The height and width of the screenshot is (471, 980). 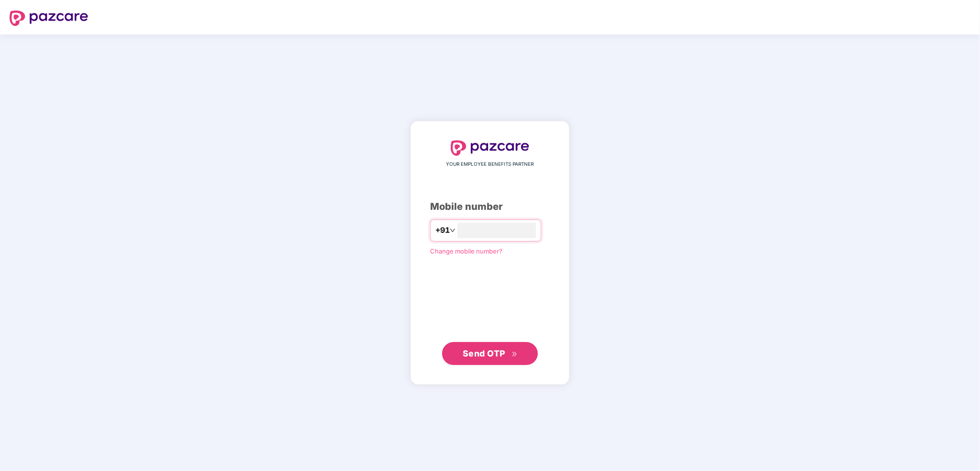 I want to click on button: Send OTPdouble-right, so click(x=490, y=354).